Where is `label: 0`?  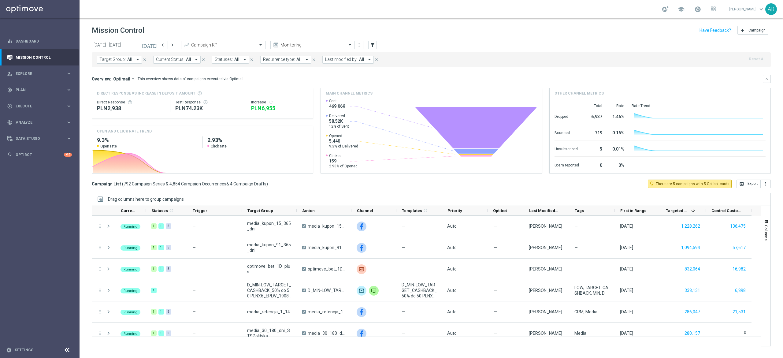
label: 0 is located at coordinates (745, 333).